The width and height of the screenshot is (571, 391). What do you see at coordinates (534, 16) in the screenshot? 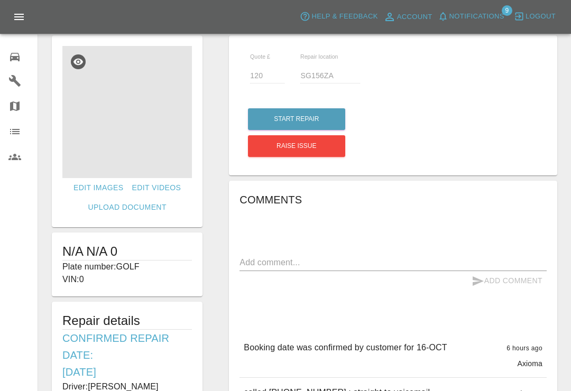
I see `button: Logout` at bounding box center [534, 16].